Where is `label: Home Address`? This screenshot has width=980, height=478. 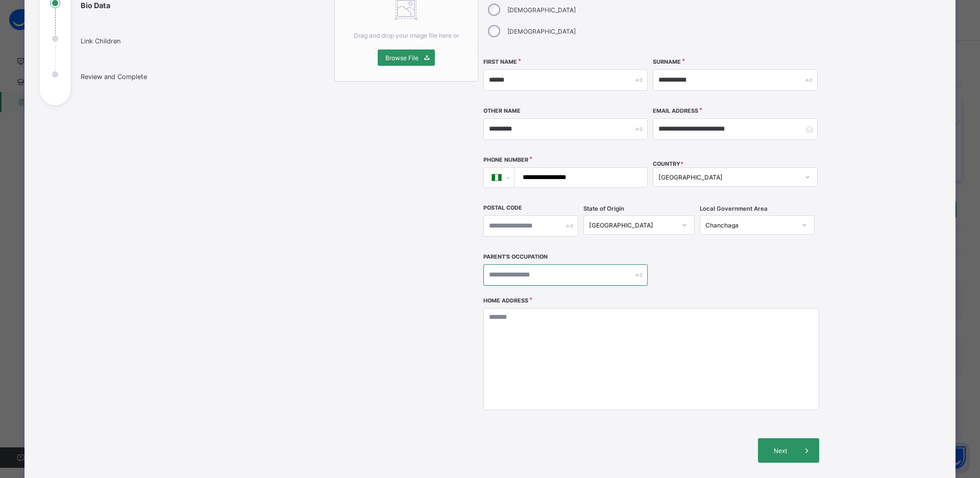 label: Home Address is located at coordinates (506, 301).